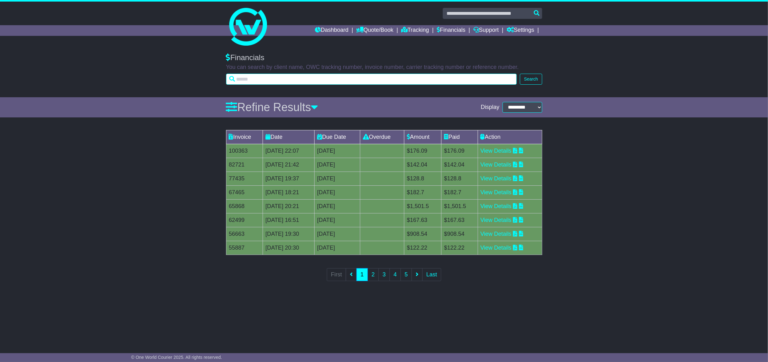 Image resolution: width=768 pixels, height=362 pixels. Describe the element at coordinates (406, 274) in the screenshot. I see `a: 5` at that location.